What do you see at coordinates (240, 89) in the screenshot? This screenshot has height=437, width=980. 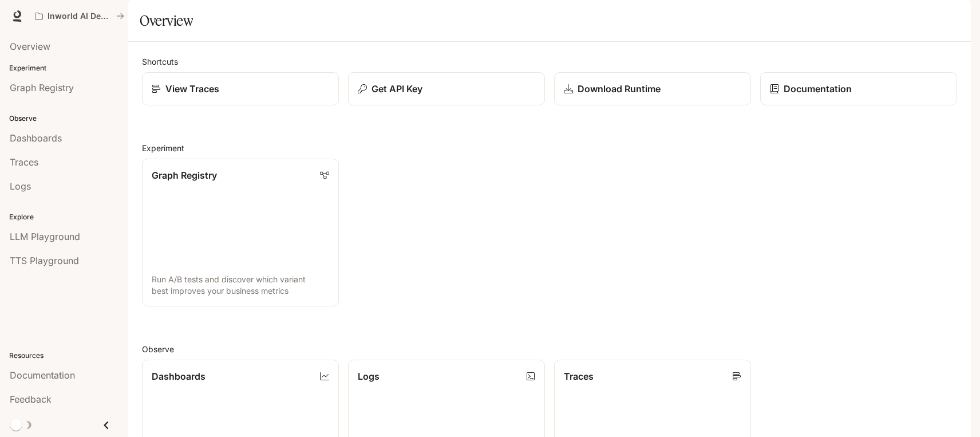 I see `a: View Traces` at bounding box center [240, 89].